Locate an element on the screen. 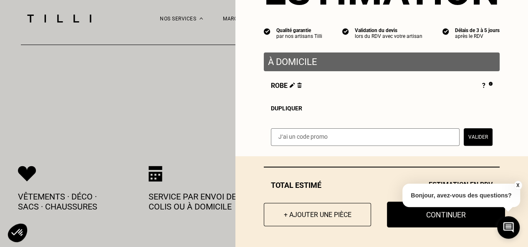  div: Délais de 3 à 5 jours is located at coordinates (477, 30).